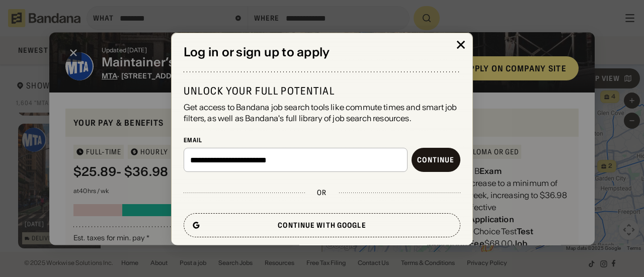  I want to click on div: Unlock your full potential, so click(322, 91).